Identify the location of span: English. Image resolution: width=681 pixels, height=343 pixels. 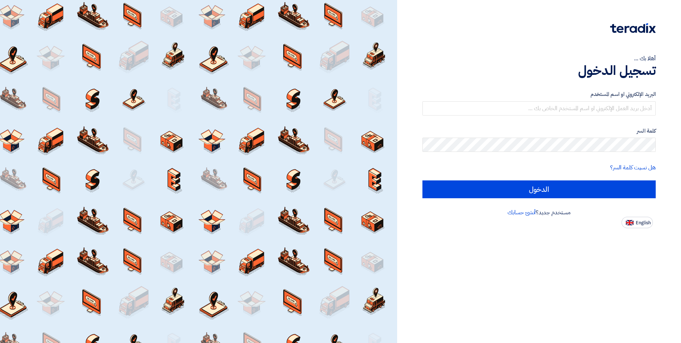
(643, 223).